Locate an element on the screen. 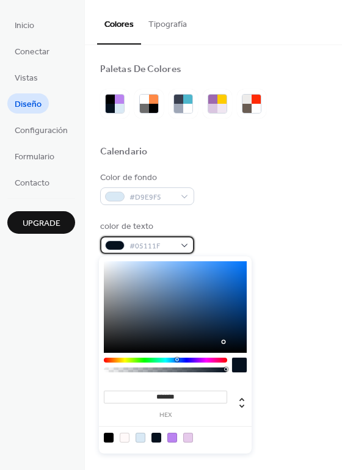  span: Conectar is located at coordinates (32, 52).